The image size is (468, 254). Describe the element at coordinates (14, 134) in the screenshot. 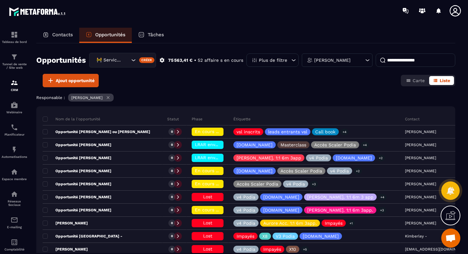

I see `p: Planificateur` at that location.